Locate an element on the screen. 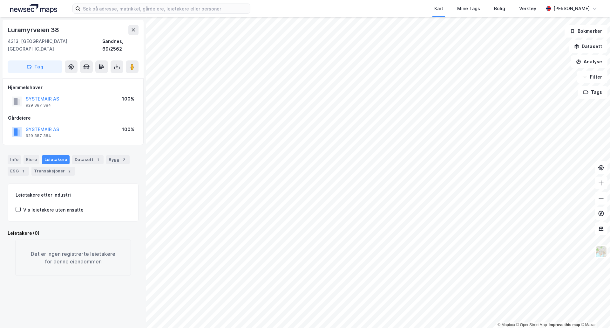 The width and height of the screenshot is (610, 328). button: Datasett is located at coordinates (588, 46).